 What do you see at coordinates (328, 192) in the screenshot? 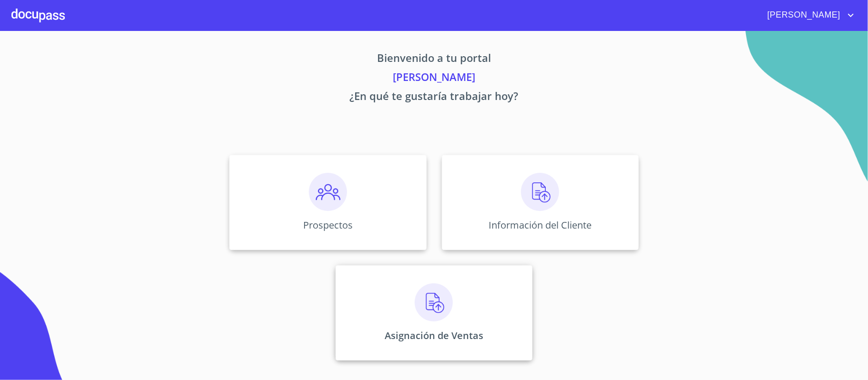
I see `img: prospectos.png` at bounding box center [328, 192].